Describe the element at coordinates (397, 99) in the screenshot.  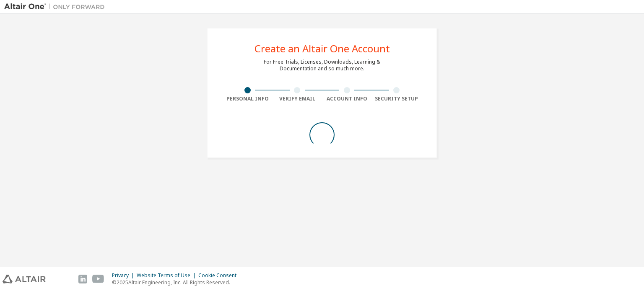
I see `div: Security Setup` at that location.